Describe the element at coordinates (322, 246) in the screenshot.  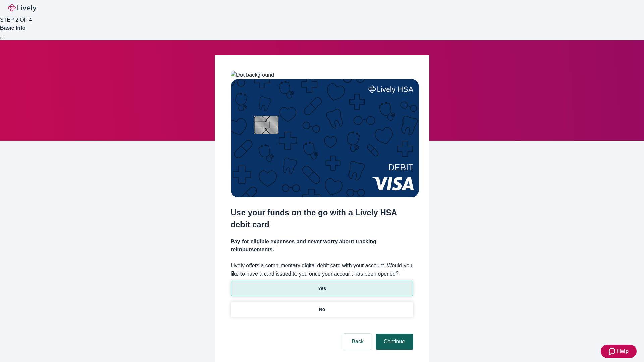
I see `h4: Pay for eligible expenses and never worry about tracking reimbursements.` at that location.